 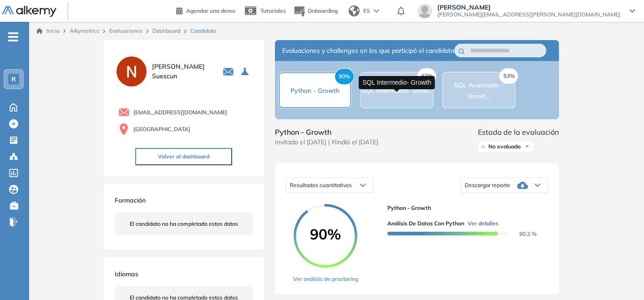 I want to click on span: SQL Avanzado - Growt..., so click(x=479, y=91).